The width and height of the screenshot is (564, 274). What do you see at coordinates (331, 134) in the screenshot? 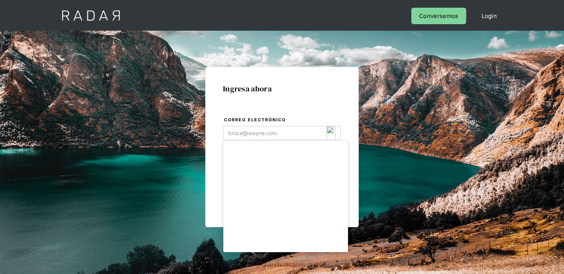
I see `img: icon_180.svg` at bounding box center [331, 134].